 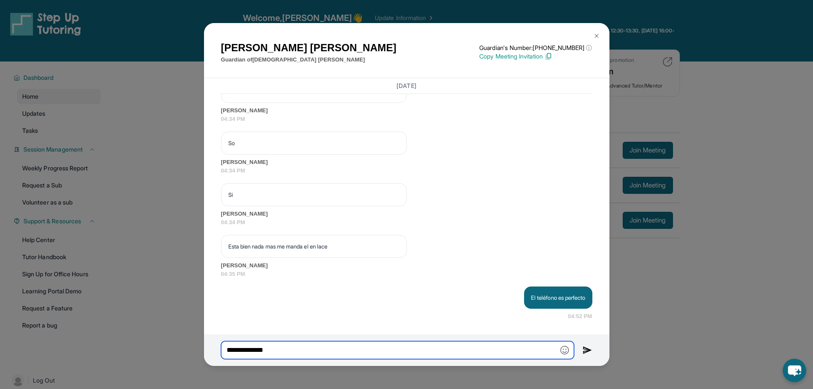 What do you see at coordinates (314, 143) in the screenshot?
I see `p: So` at bounding box center [314, 143].